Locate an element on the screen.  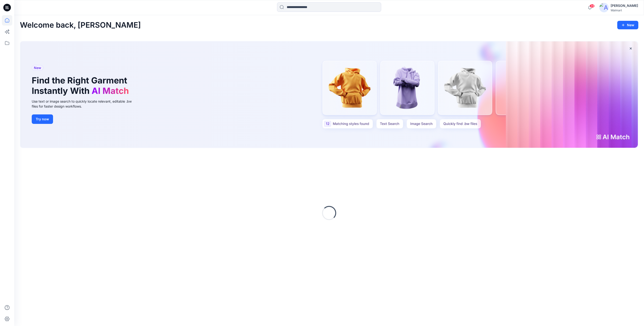
a: Try now is located at coordinates (42, 119).